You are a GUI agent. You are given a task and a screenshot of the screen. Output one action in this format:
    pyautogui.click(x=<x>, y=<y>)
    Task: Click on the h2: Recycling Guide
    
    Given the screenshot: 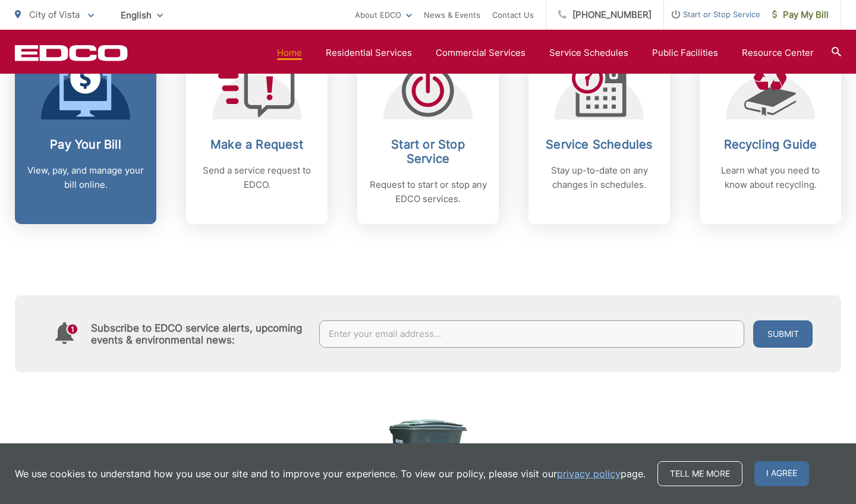 What is the action you would take?
    pyautogui.click(x=770, y=144)
    